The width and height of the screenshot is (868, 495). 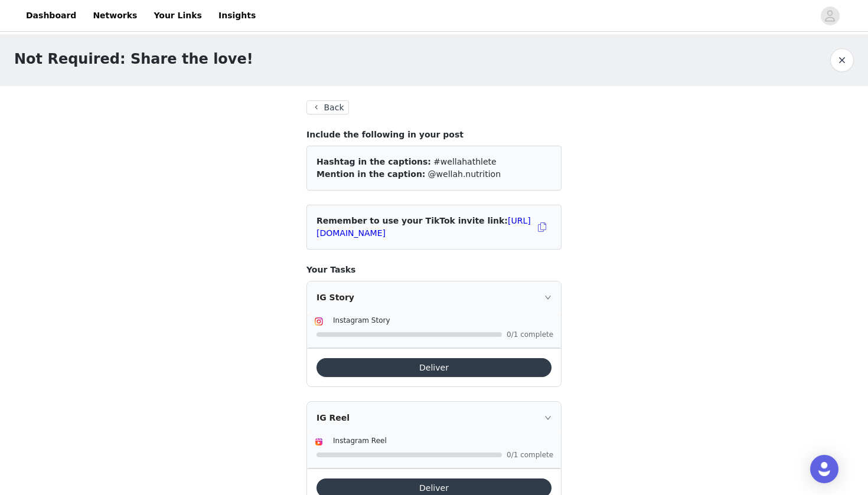 What do you see at coordinates (434, 269) in the screenshot?
I see `h4: Your Tasks` at bounding box center [434, 269].